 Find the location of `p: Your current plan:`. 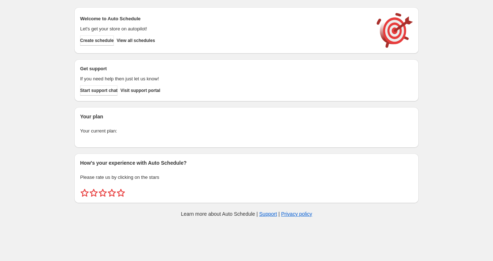

p: Your current plan: is located at coordinates (246, 131).